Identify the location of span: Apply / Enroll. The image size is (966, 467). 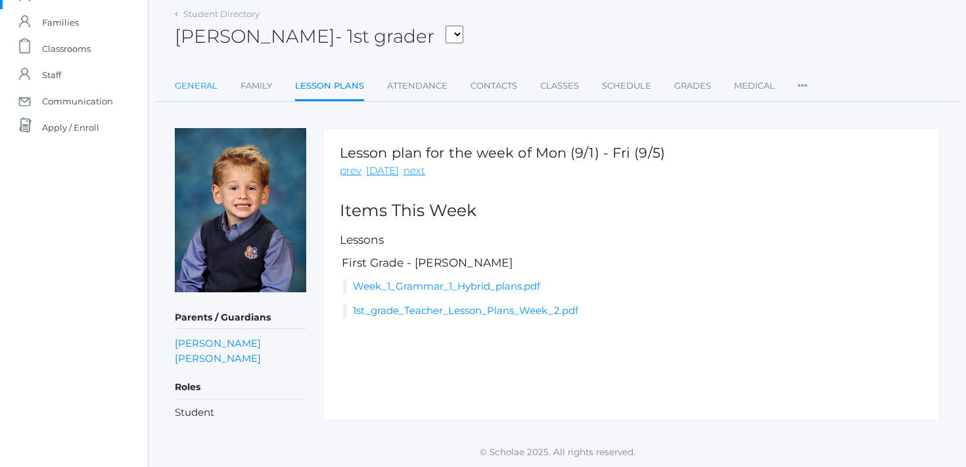
(70, 127).